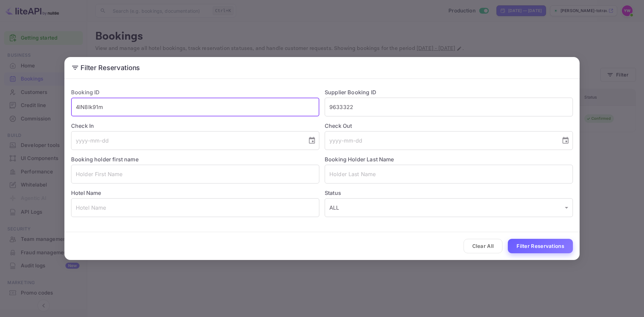 This screenshot has height=317, width=644. What do you see at coordinates (86, 193) in the screenshot?
I see `label: Hotel Name` at bounding box center [86, 193].